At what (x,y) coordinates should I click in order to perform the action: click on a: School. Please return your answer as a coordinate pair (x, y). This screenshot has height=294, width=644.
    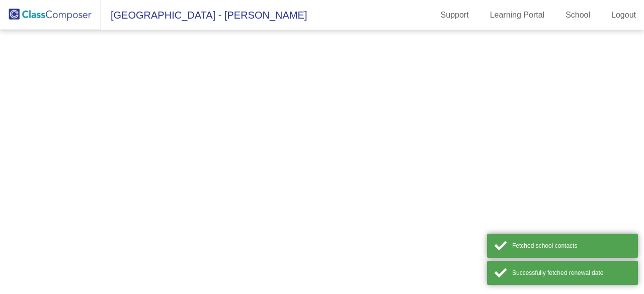
    Looking at the image, I should click on (578, 15).